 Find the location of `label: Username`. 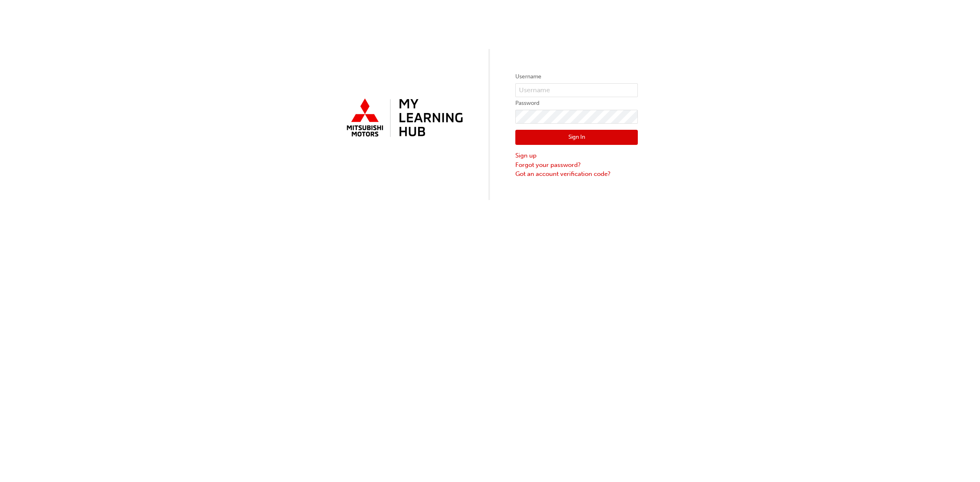

label: Username is located at coordinates (576, 77).